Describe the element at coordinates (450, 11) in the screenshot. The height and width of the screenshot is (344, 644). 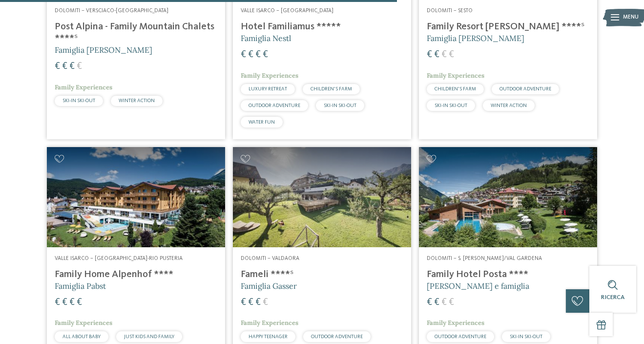
I see `span: Dolomiti – Sesto` at that location.